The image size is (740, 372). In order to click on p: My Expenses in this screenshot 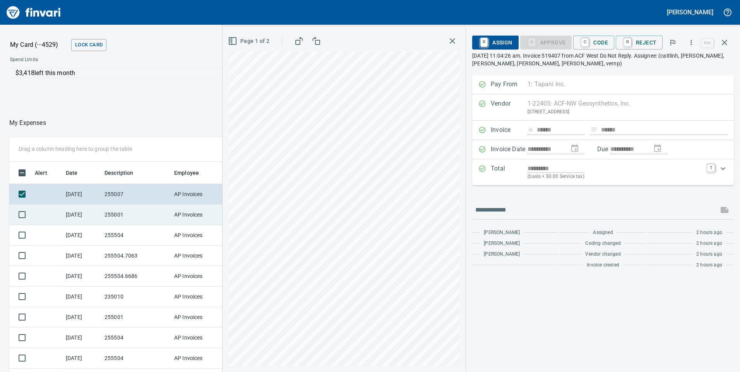, I will do `click(27, 123)`.